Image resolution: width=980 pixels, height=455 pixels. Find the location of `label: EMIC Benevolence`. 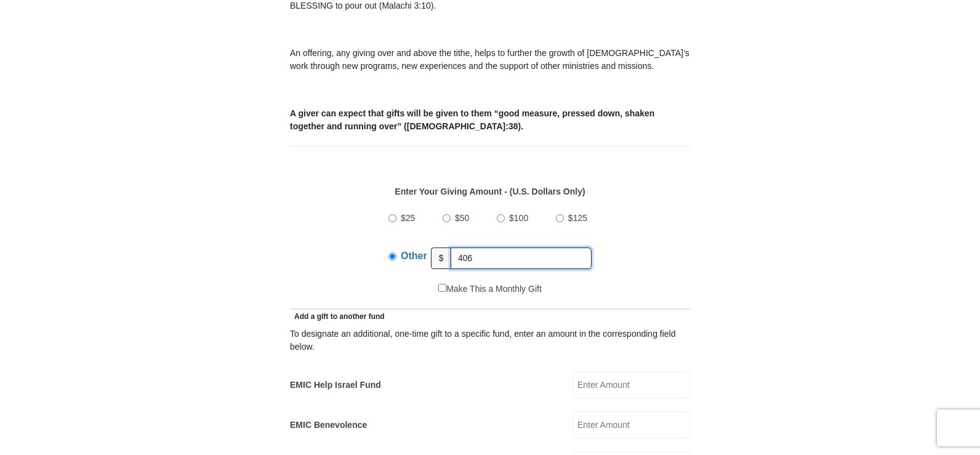

label: EMIC Benevolence is located at coordinates (328, 425).